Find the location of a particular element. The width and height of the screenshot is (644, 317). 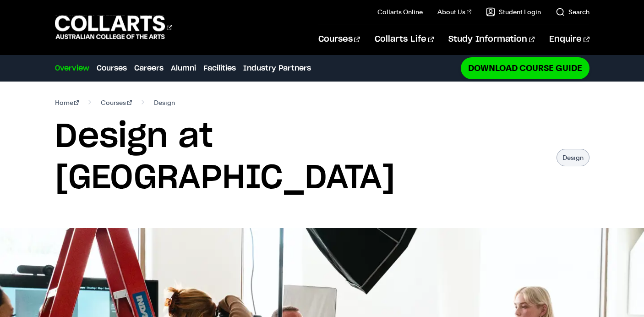

a: About Us is located at coordinates (454, 12).